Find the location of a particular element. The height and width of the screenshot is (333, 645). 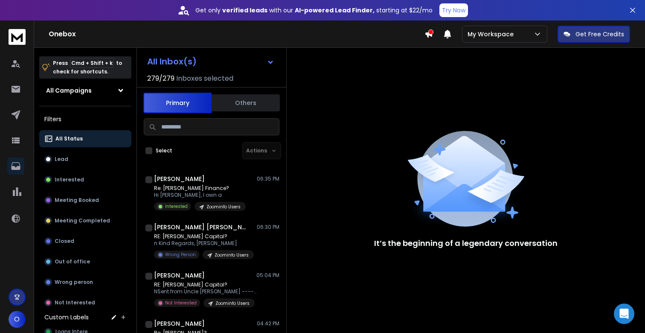

button: All Status is located at coordinates (85, 139).